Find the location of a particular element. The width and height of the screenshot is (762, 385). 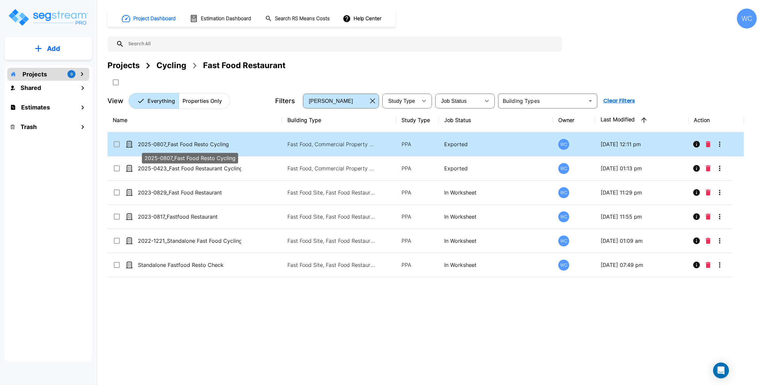

button: Add is located at coordinates (48, 49).